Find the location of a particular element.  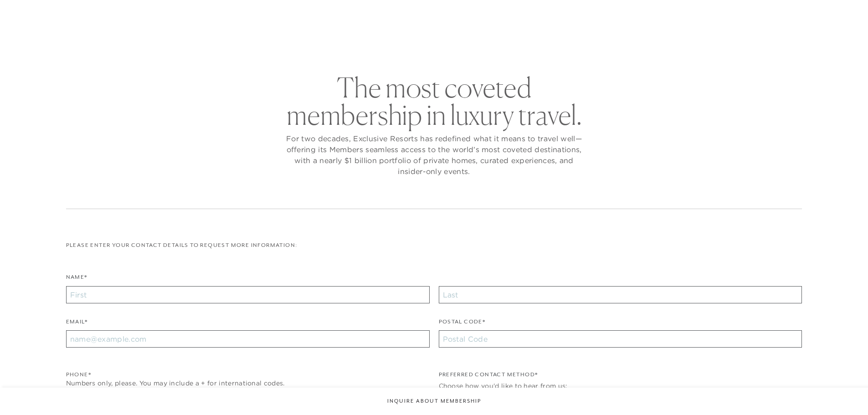

legend: Preferred Contact Method* is located at coordinates (488, 377).